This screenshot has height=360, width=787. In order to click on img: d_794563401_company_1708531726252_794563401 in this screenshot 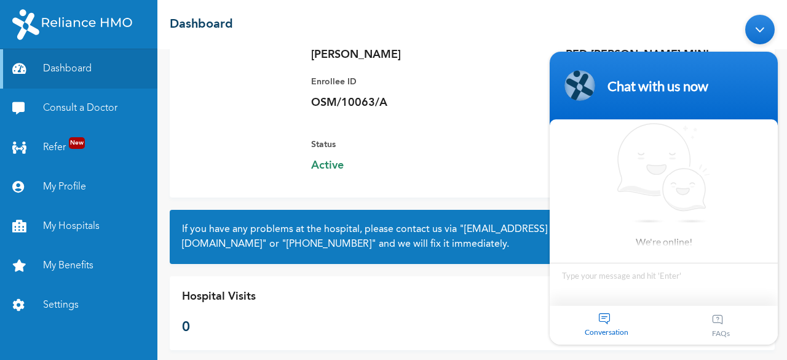, I will do `click(36, 77)`.